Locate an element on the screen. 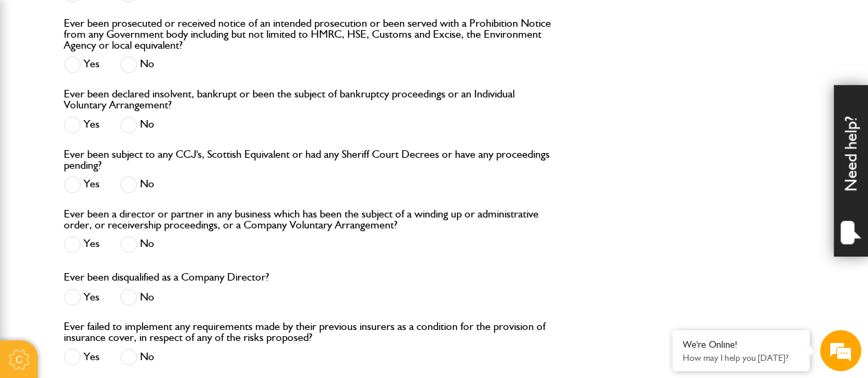  div: Minimize live chat window is located at coordinates (241, 23).